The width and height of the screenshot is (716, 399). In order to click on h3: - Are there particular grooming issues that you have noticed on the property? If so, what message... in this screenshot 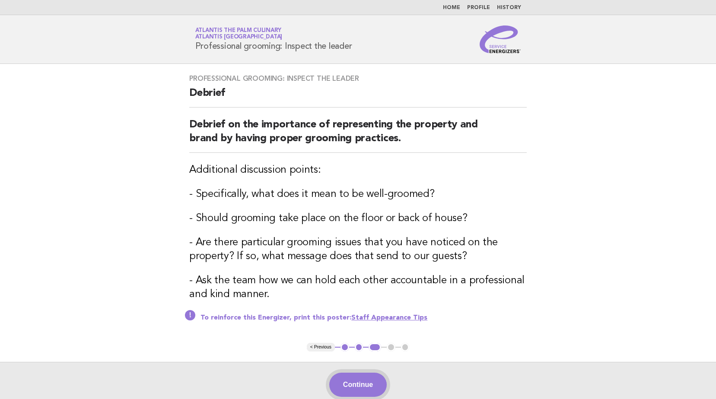, I will do `click(358, 250)`.